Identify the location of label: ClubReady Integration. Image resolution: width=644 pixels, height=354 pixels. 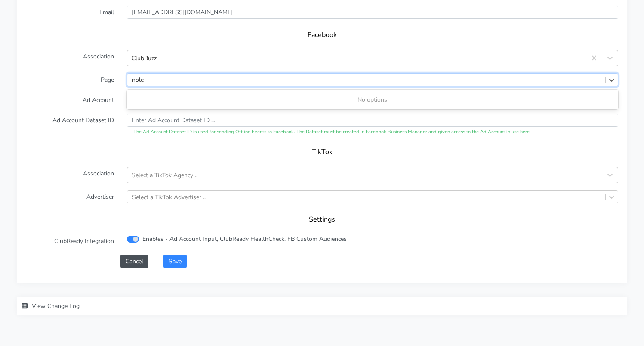
(70, 241).